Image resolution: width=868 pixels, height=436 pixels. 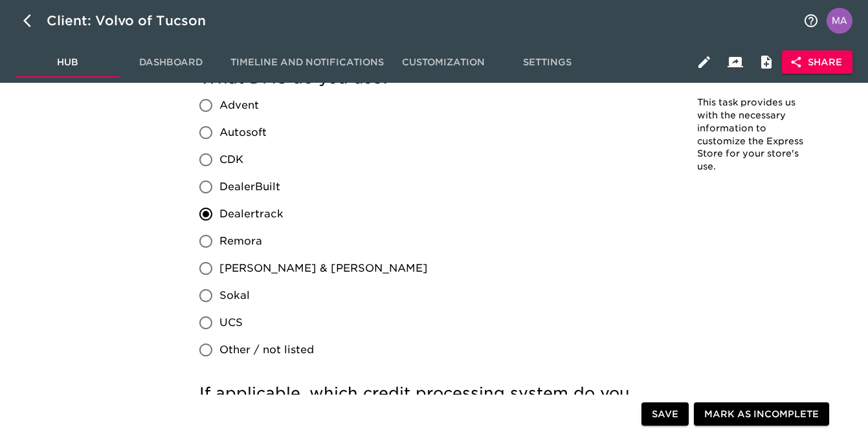 I want to click on span: Dashboard, so click(x=171, y=62).